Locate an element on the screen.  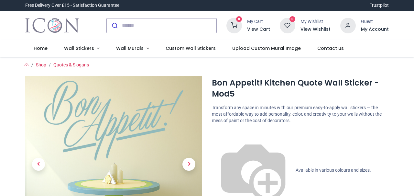
a: Wall Murals is located at coordinates (132, 49).